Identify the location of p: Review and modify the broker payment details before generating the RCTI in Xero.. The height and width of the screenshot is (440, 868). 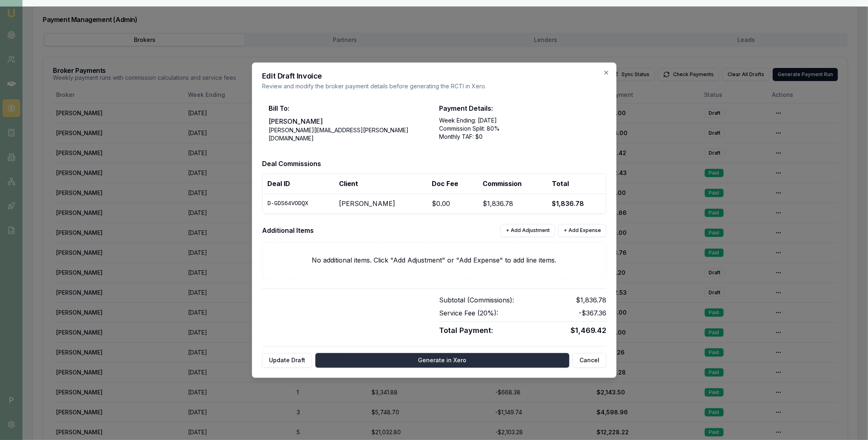
(434, 86).